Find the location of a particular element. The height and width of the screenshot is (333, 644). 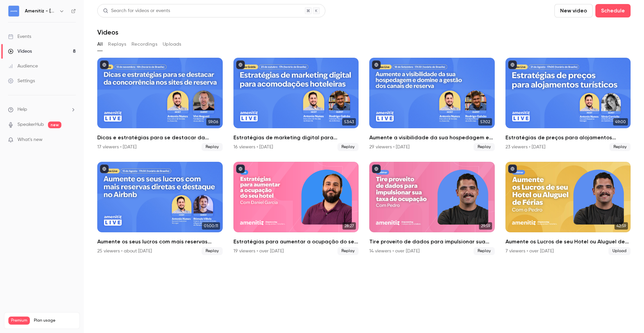

li: Estratégias de preços para alojamentos turísticos is located at coordinates (568, 105).